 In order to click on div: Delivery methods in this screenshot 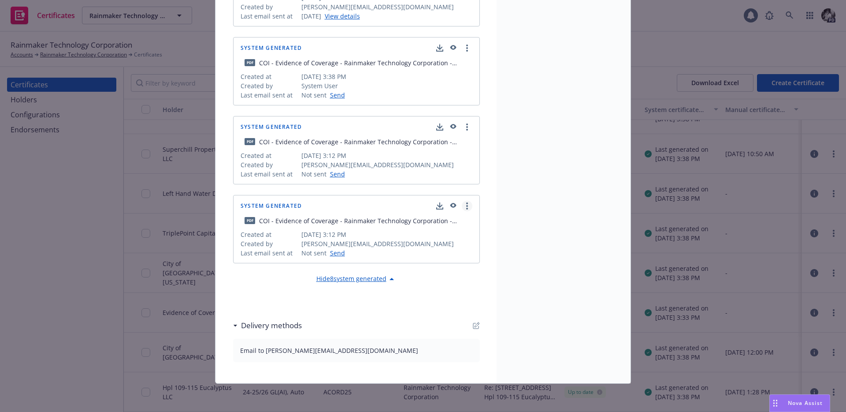, I will do `click(267, 325)`.